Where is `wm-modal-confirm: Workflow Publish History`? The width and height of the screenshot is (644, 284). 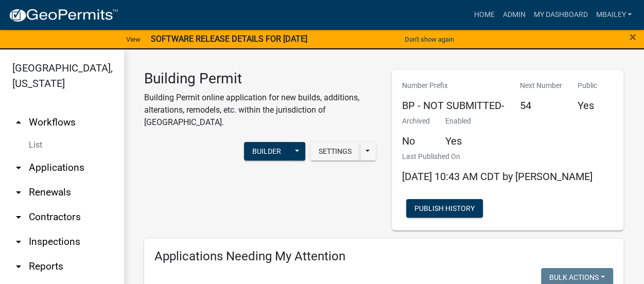
wm-modal-confirm: Workflow Publish History is located at coordinates (444, 209).